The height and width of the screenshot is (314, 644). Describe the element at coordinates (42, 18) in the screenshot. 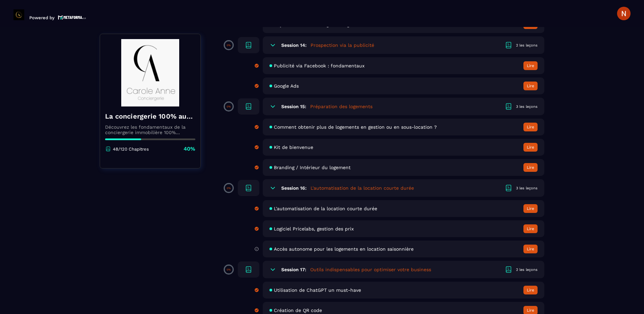

I see `p: Powered by` at that location.